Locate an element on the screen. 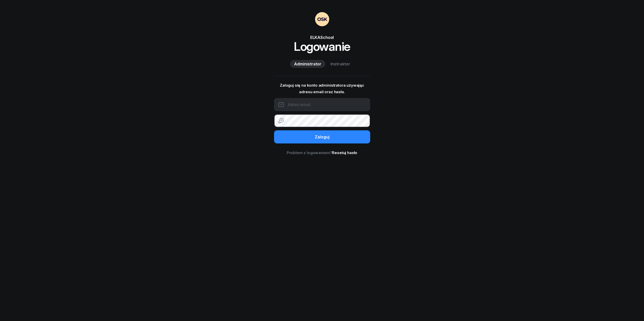 This screenshot has width=644, height=321. button: Instruktor is located at coordinates (340, 64).